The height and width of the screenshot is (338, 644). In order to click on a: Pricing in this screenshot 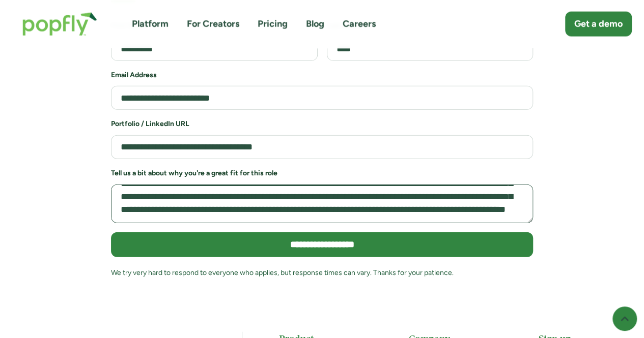, I will do `click(272, 24)`.